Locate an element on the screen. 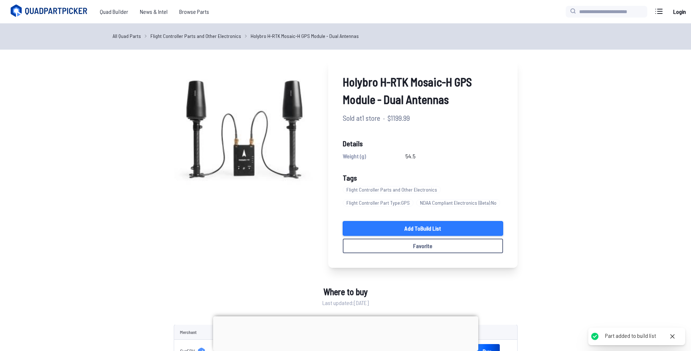 The image size is (691, 351). span: Tags is located at coordinates (350, 178).